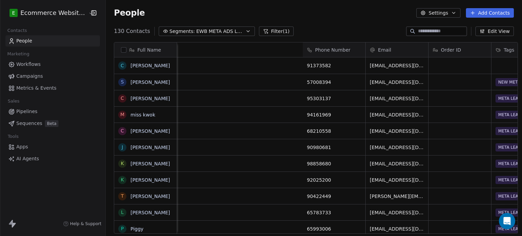 This screenshot has height=236, width=522. Describe the element at coordinates (276, 31) in the screenshot. I see `button: Filter(1)` at that location.